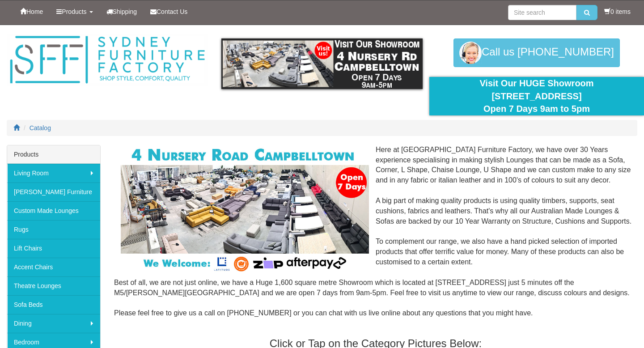  What do you see at coordinates (53, 248) in the screenshot?
I see `a: Lift Chairs` at bounding box center [53, 248].